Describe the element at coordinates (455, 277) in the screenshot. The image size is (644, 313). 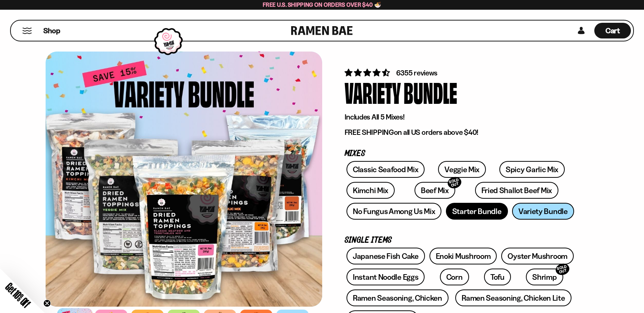
I see `a: Corn` at that location.